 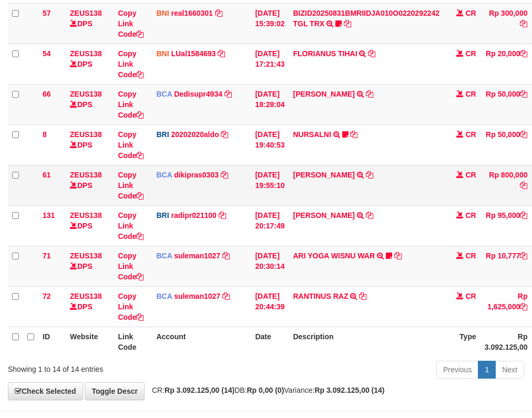 What do you see at coordinates (486, 369) in the screenshot?
I see `a: 1` at bounding box center [486, 369].